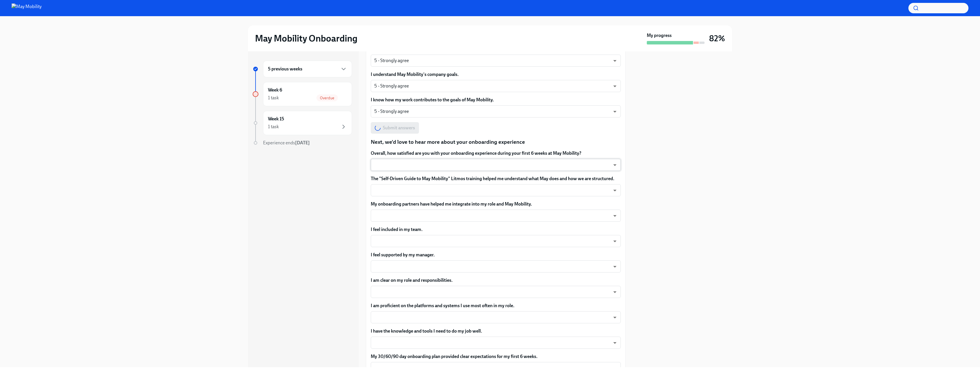  What do you see at coordinates (496, 142) in the screenshot?
I see `p: Next, we'd love to hear more about your onboarding experience` at bounding box center [496, 142].